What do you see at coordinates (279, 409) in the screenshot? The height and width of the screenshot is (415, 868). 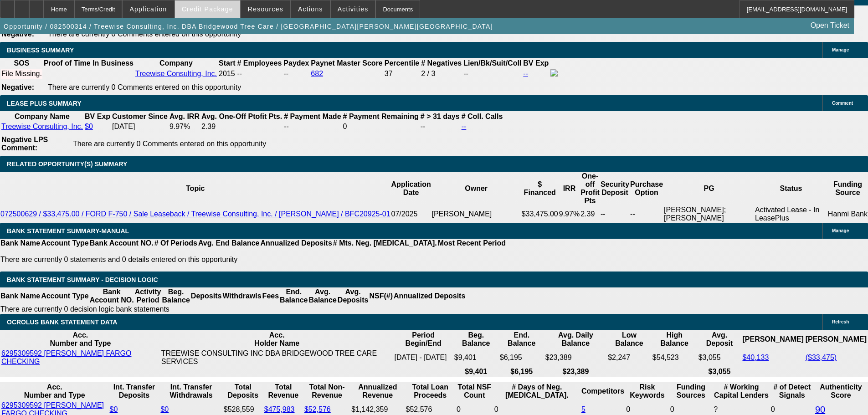 I see `a: $475,983` at bounding box center [279, 409].